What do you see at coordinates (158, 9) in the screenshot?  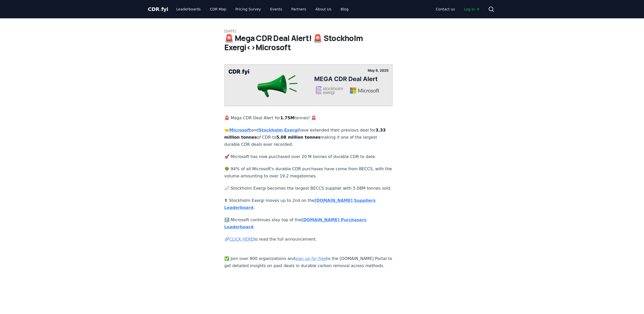 I see `span: CDR fyi` at bounding box center [158, 9].